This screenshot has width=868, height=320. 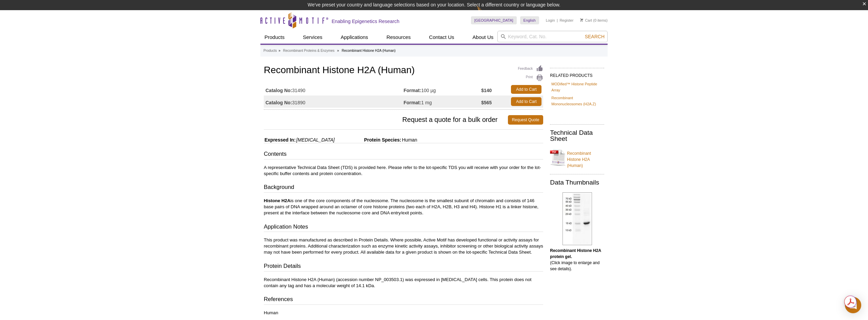 What do you see at coordinates (594, 36) in the screenshot?
I see `span: Search` at bounding box center [594, 36].